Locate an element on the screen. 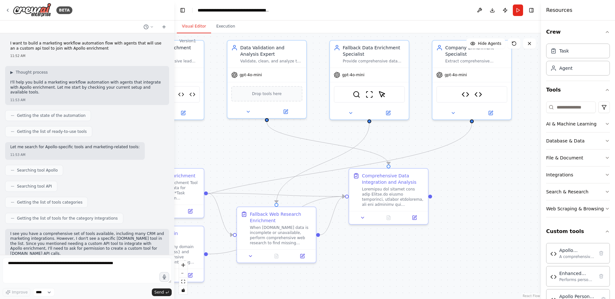 This screenshot has height=299, width=615. g: Edge from 0880811e-e960-4fb6-a873-94dc9c5c1e31 to d518770a-baed-45e4-ba34-5deeba027053 is located at coordinates (333, 216).